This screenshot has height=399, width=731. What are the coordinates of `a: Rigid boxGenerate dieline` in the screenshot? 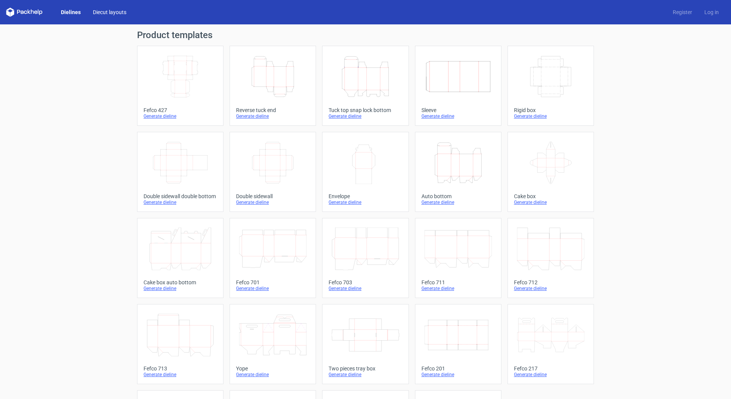 It's located at (551, 86).